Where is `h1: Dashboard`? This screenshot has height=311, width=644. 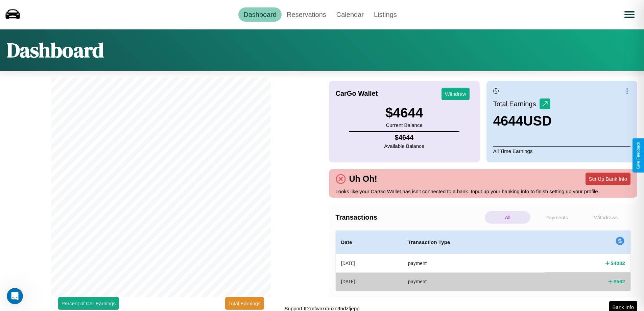
h1: Dashboard is located at coordinates (55, 50).